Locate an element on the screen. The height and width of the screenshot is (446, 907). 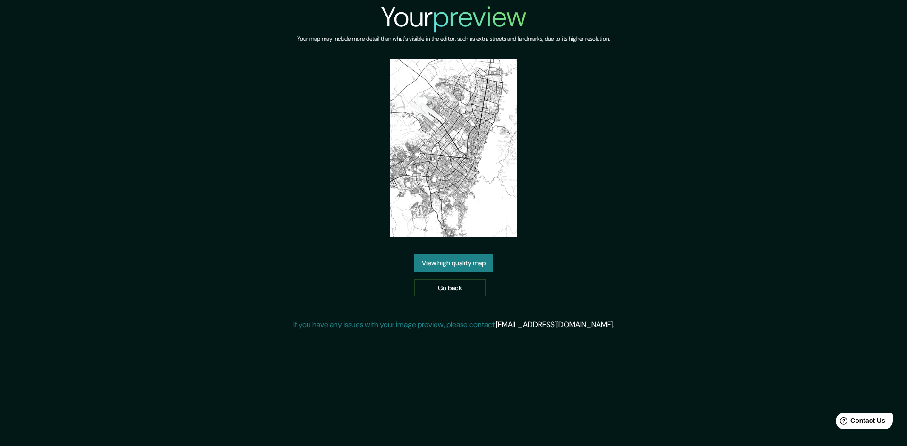
a: Go back is located at coordinates (450, 288).